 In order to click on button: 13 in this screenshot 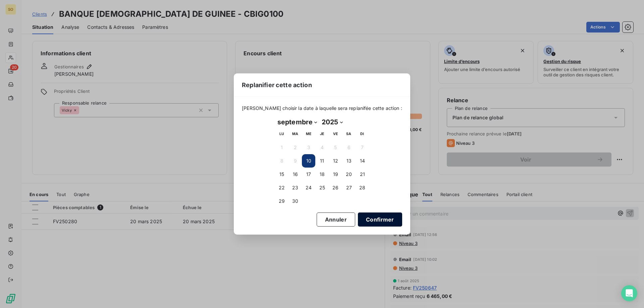, I will do `click(348, 160)`.